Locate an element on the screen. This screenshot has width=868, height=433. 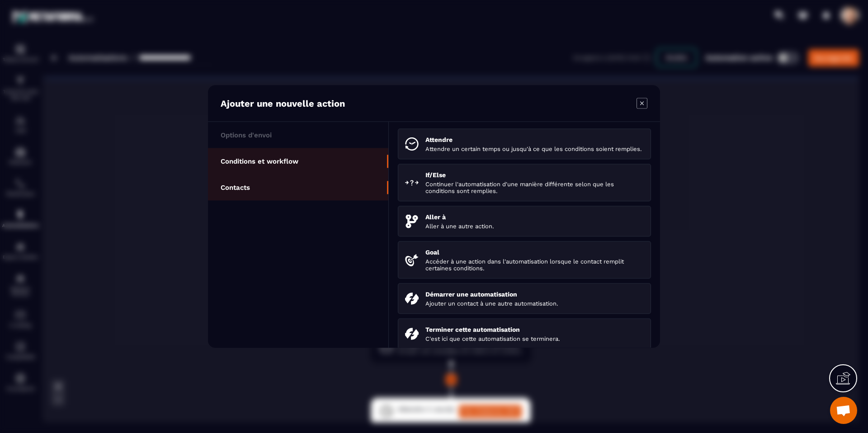
p: Aller à une autre action. is located at coordinates (534, 226).